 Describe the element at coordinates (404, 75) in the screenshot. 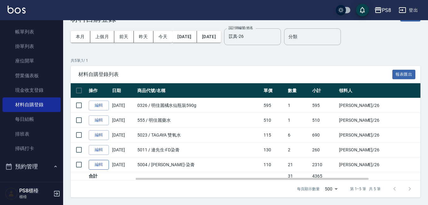

I see `button: 報表匯出` at that location.